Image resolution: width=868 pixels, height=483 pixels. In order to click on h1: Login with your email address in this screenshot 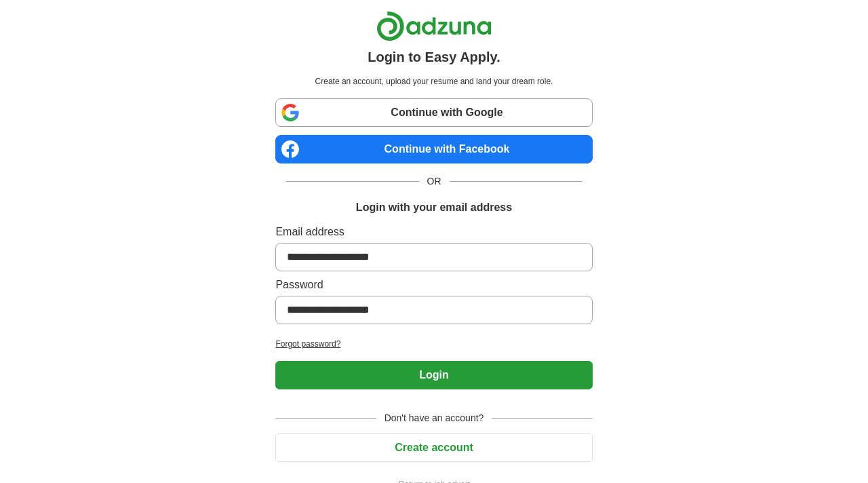, I will do `click(434, 207)`.